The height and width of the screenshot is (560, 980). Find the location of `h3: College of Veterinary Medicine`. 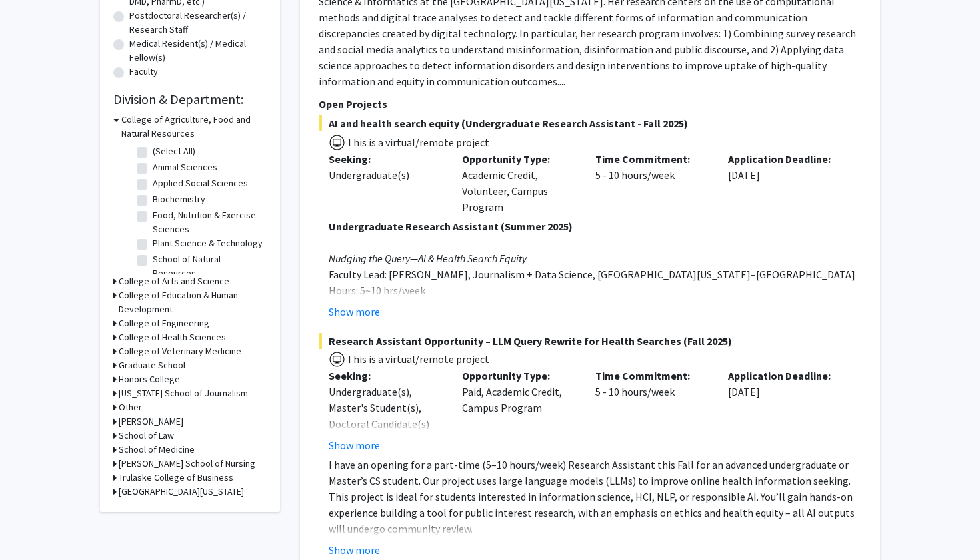

h3: College of Veterinary Medicine is located at coordinates (180, 351).